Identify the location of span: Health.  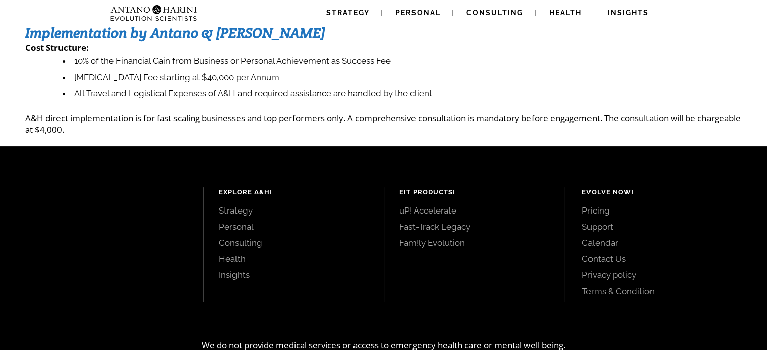
(565, 13).